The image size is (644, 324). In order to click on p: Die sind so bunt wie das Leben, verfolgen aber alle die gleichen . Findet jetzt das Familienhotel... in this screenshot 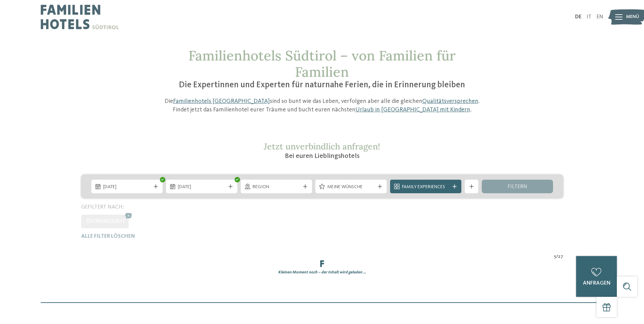, I will do `click(322, 106)`.